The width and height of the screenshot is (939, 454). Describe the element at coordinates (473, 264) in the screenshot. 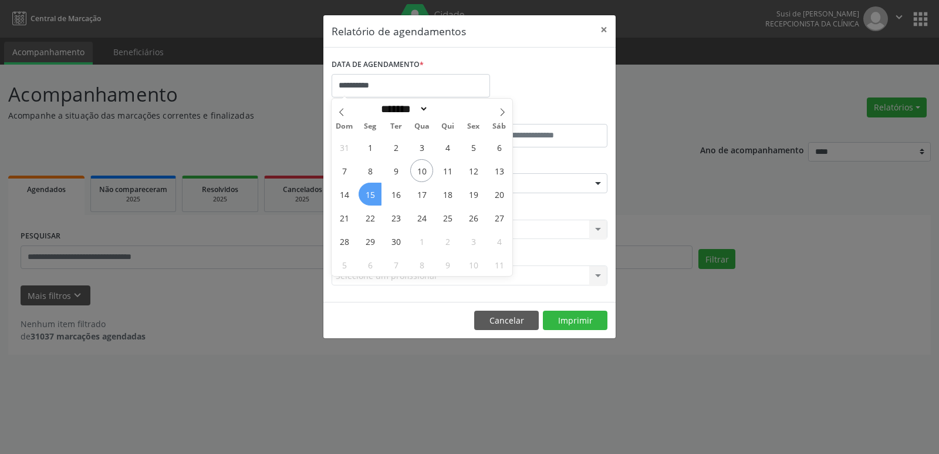

I see `span: Outubro 10, 2025` at that location.